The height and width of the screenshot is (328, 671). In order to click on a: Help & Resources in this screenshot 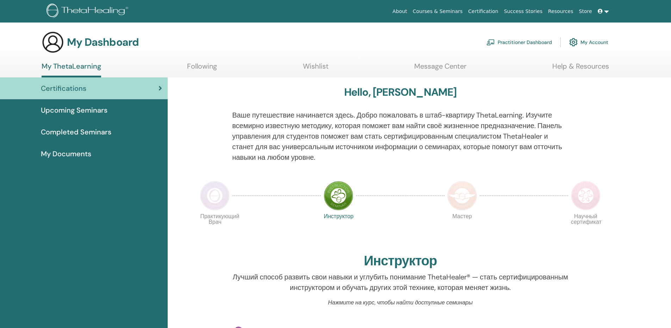, I will do `click(580, 69)`.